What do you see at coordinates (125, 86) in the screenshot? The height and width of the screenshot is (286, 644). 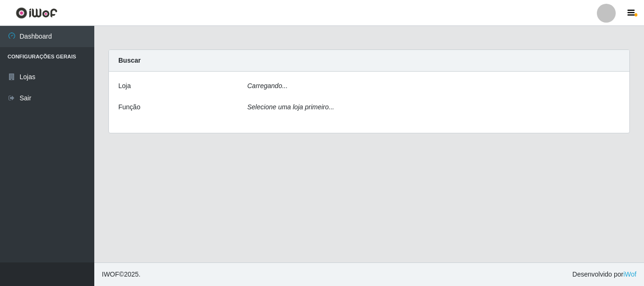 I see `label: Loja` at bounding box center [125, 86].